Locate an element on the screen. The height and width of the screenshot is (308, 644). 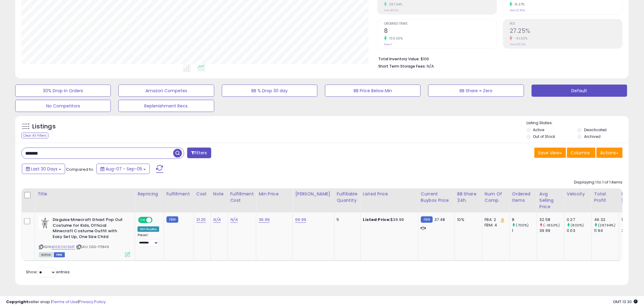
label: Active is located at coordinates (538, 129).